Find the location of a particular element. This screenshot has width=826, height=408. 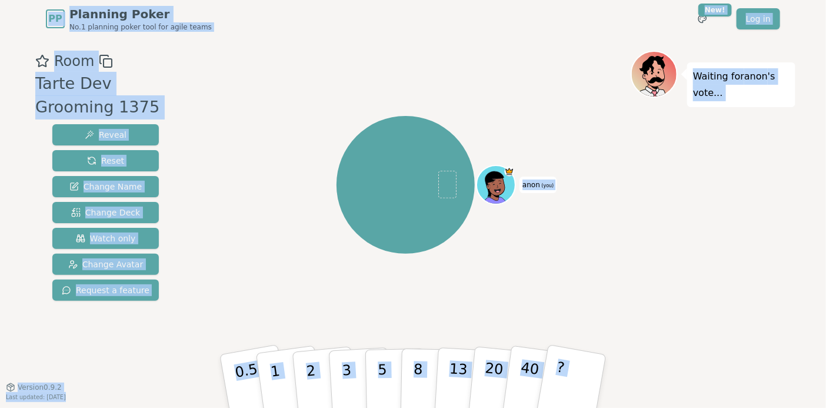

div: Tarte Dev Grooming 1375 is located at coordinates (108, 96).